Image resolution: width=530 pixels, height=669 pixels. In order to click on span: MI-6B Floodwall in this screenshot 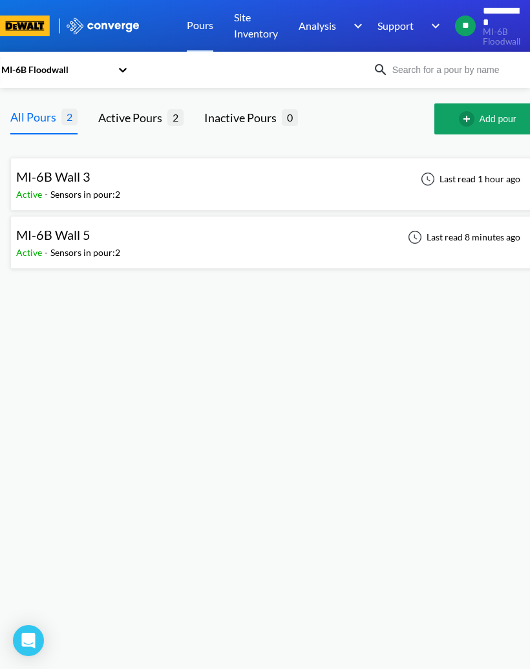, I will do `click(502, 37)`.